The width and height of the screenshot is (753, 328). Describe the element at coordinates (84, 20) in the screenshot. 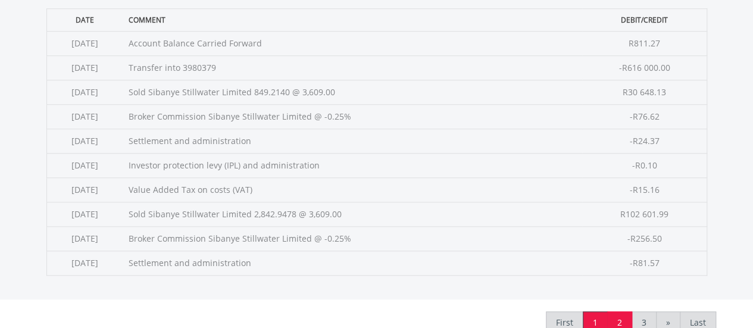

I see `th: Date` at that location.